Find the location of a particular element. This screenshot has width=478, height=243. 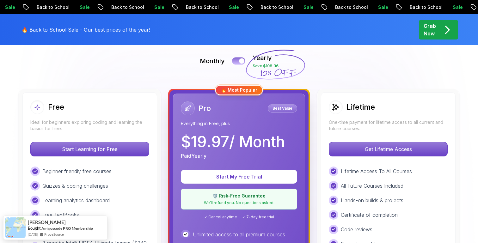

button: Start Learning for Free is located at coordinates (90, 149).